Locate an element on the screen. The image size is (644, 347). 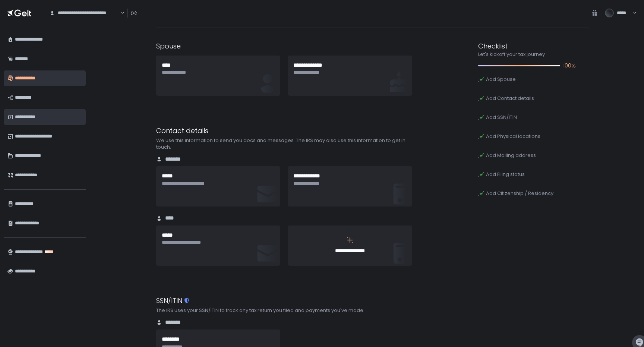
span: Add Spouse is located at coordinates (501, 79).